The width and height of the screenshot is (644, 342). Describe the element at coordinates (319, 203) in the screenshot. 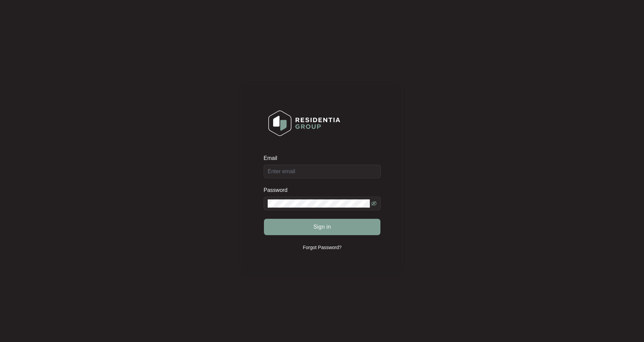

I see `input: Password` at that location.